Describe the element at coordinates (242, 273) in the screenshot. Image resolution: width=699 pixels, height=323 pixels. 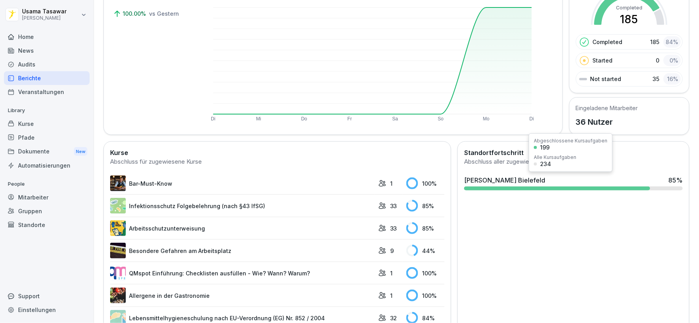
I see `a: QMspot Einführung: Checklisten ausfüllen - Wie? Wann? Warum?` at that location.